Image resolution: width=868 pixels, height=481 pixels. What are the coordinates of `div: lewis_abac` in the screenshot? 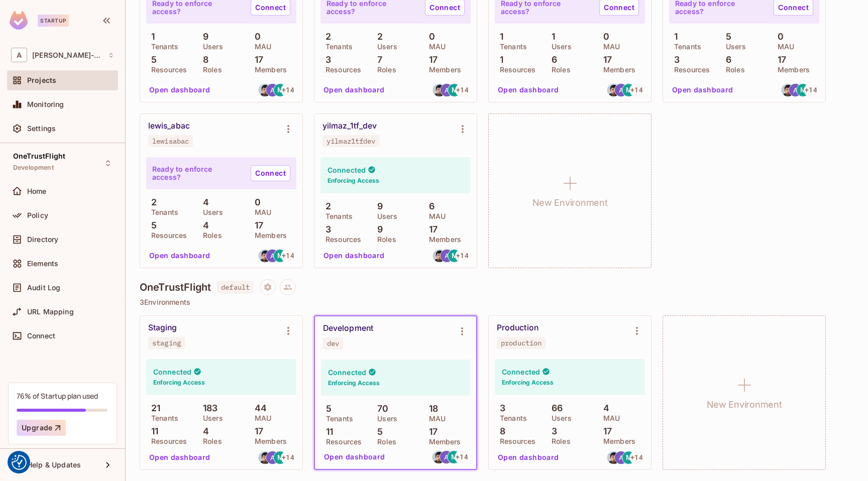 It's located at (169, 126).